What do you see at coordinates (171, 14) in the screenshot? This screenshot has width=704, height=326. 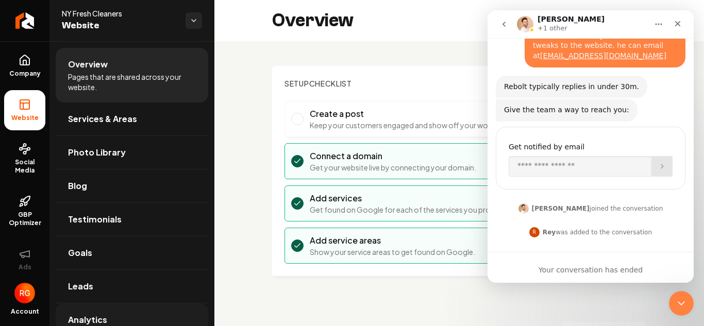 I see `button: Home` at bounding box center [171, 14].